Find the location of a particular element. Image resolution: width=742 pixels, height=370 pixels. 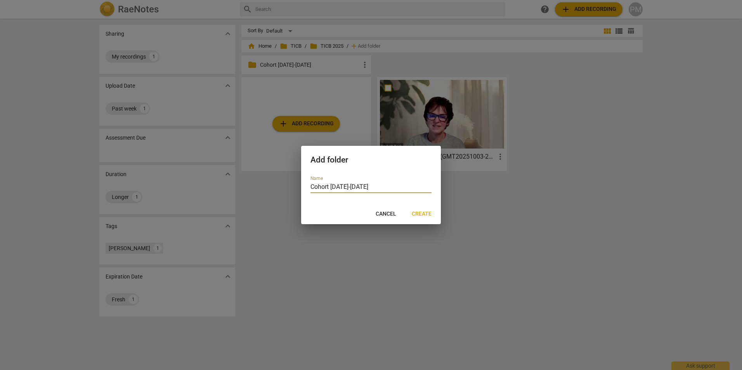

button: Create is located at coordinates (421, 214).